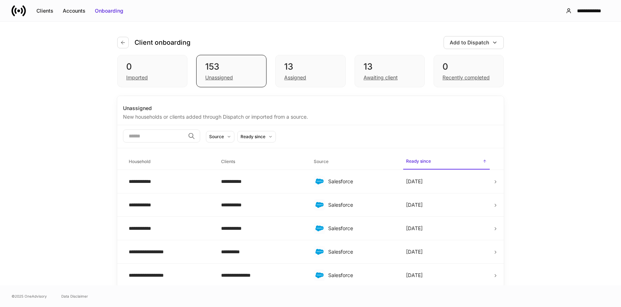  What do you see at coordinates (29, 296) in the screenshot?
I see `span: © 2025 OneAdvisory` at bounding box center [29, 296].